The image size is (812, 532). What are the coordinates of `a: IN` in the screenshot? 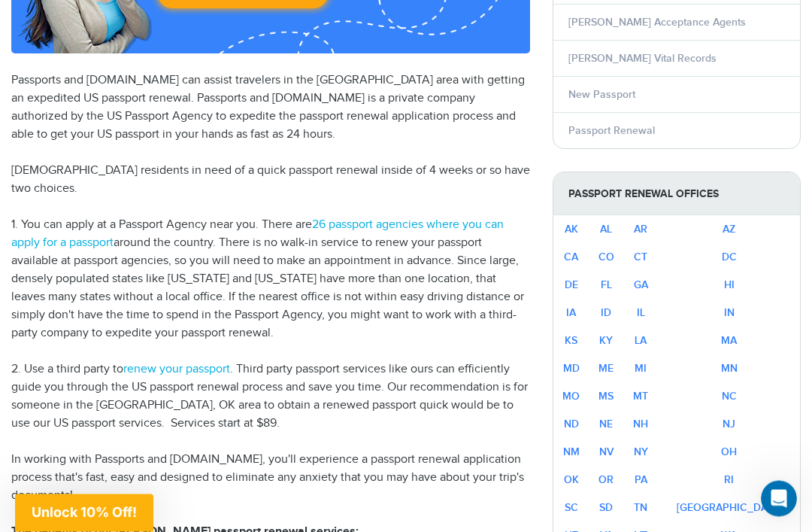 It's located at (730, 313).